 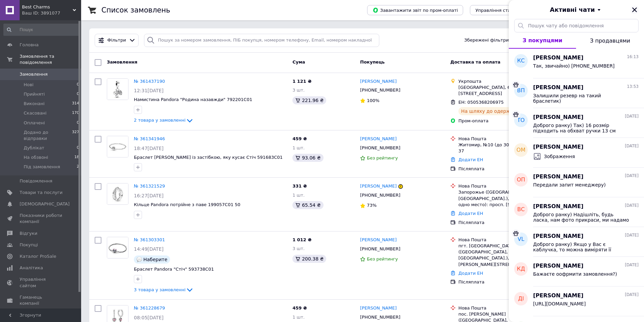 What do you see at coordinates (543, 40) in the screenshot?
I see `span: З покупцями` at bounding box center [543, 40].